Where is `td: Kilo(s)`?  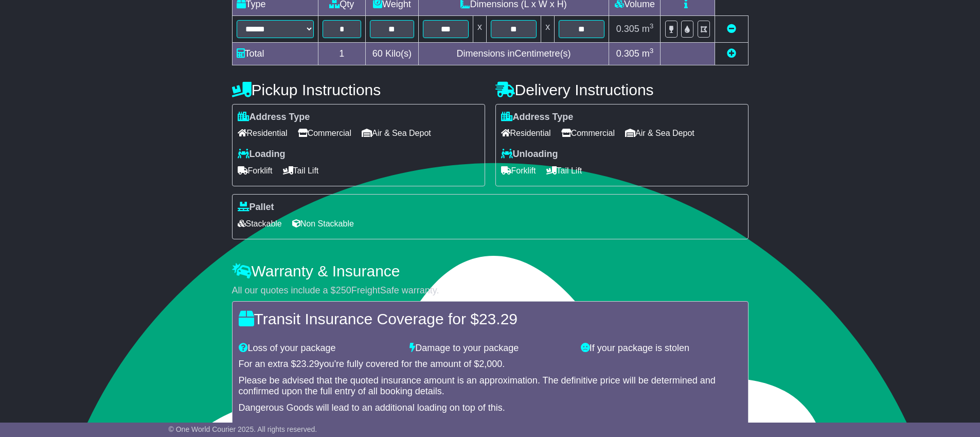 td: Kilo(s) is located at coordinates (392, 53).